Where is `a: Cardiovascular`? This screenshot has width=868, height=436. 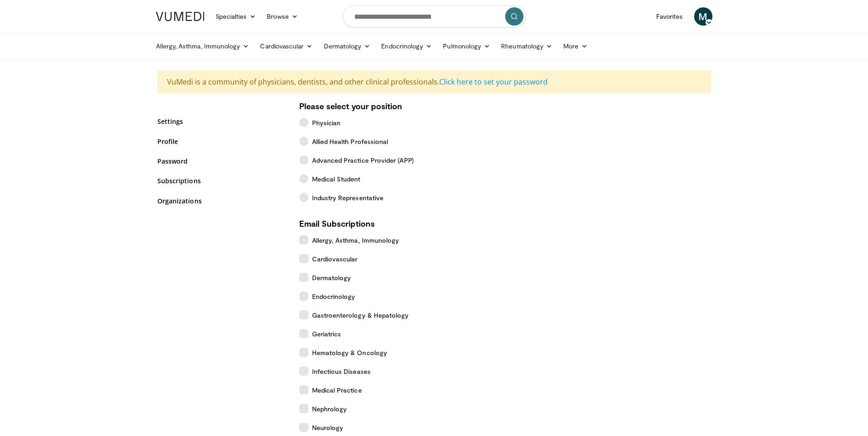
a: Cardiovascular is located at coordinates (286, 46).